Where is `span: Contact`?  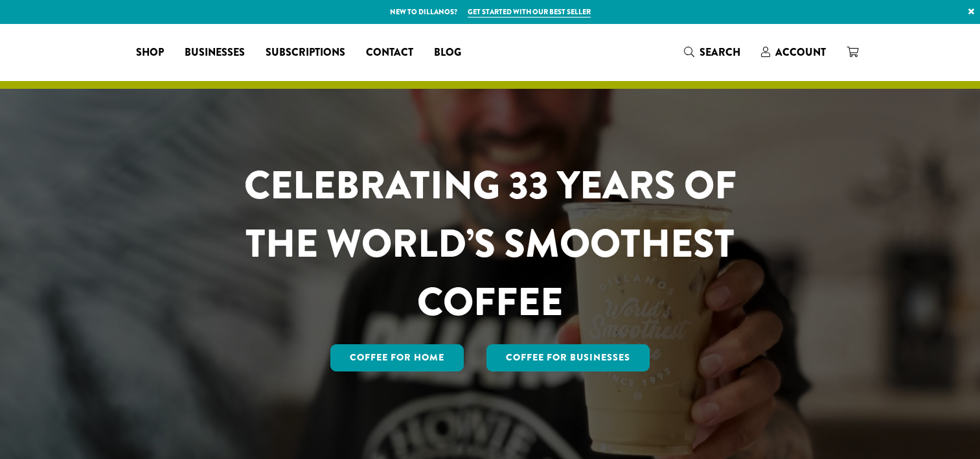 span: Contact is located at coordinates (389, 52).